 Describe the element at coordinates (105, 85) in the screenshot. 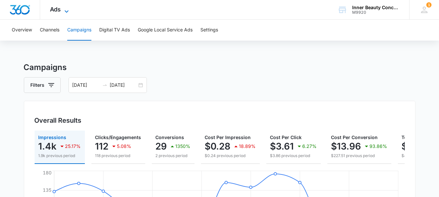

I see `span: swap-right` at that location.